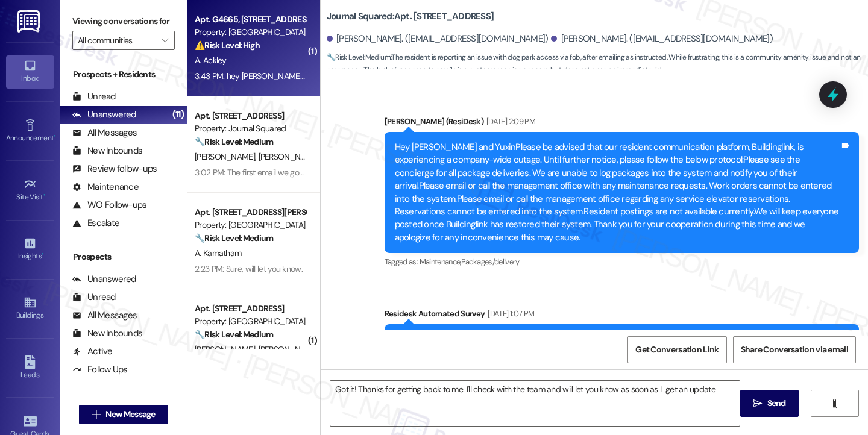 The image size is (868, 435). I want to click on a: Buildings, so click(31, 309).